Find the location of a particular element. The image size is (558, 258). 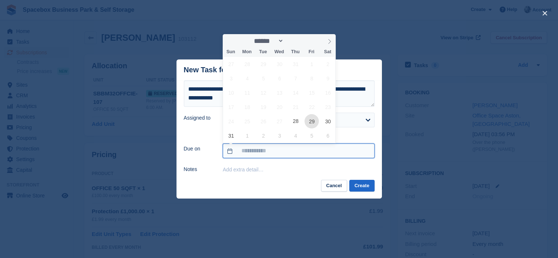

span: August 1, 2025 is located at coordinates (312, 64).